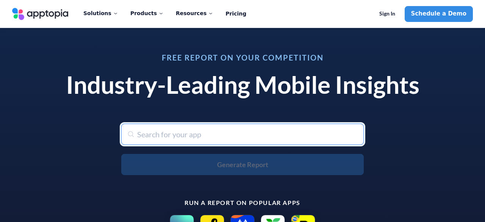  I want to click on div: Resources, so click(194, 13).